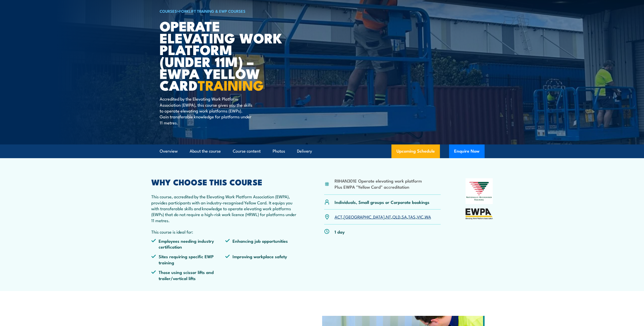 Image resolution: width=644 pixels, height=326 pixels. I want to click on li: Those using scissor lifts and trailer/vertical lifts, so click(189, 275).